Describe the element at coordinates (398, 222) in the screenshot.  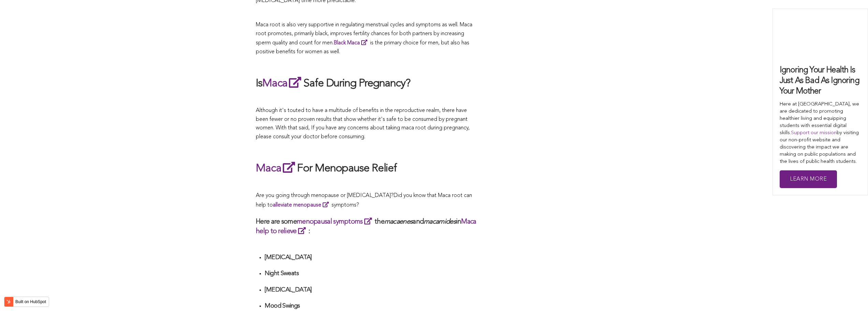
I see `em: macaenes` at that location.